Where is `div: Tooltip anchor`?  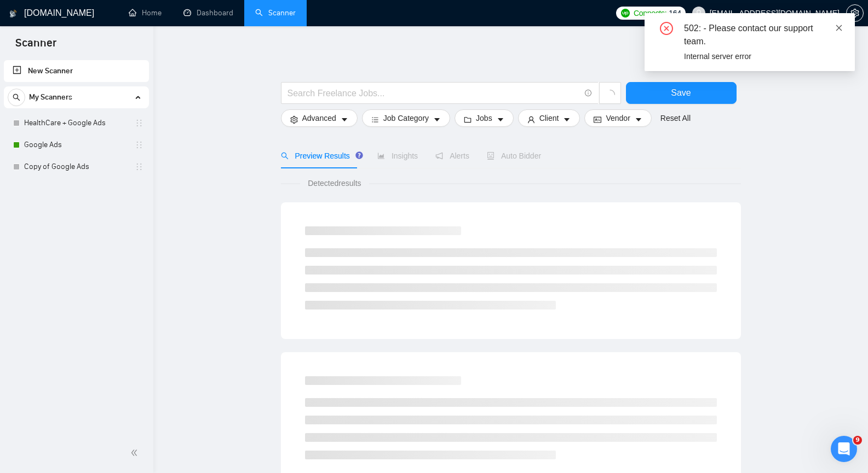
div: Tooltip anchor is located at coordinates (359, 155).